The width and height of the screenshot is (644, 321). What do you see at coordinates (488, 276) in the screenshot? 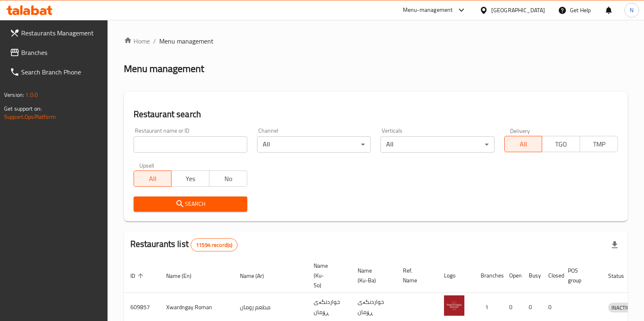
I see `th: Branches` at bounding box center [488, 276].